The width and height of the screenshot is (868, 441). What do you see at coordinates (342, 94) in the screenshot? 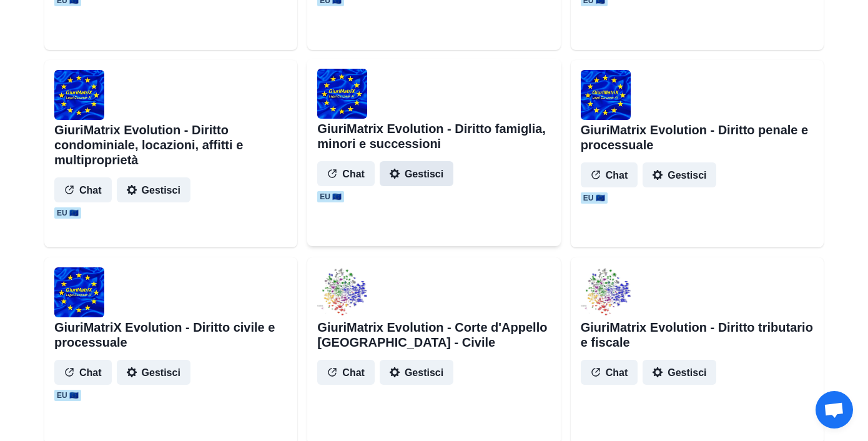
I see `img: user%2F1706%2F743ffb10-1b89-4ca6-9336-2c93b9db6fba` at bounding box center [342, 94].